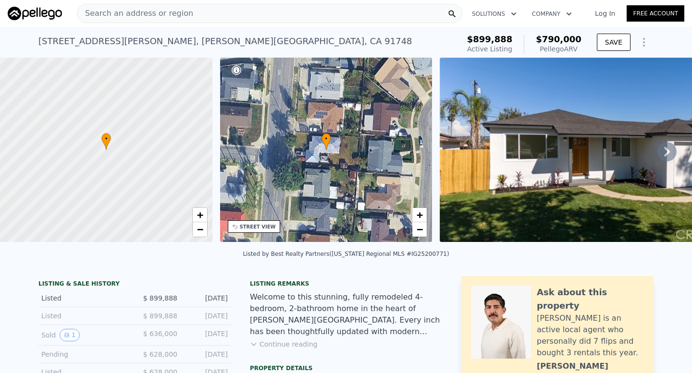  I want to click on button: SAVE, so click(613, 42).